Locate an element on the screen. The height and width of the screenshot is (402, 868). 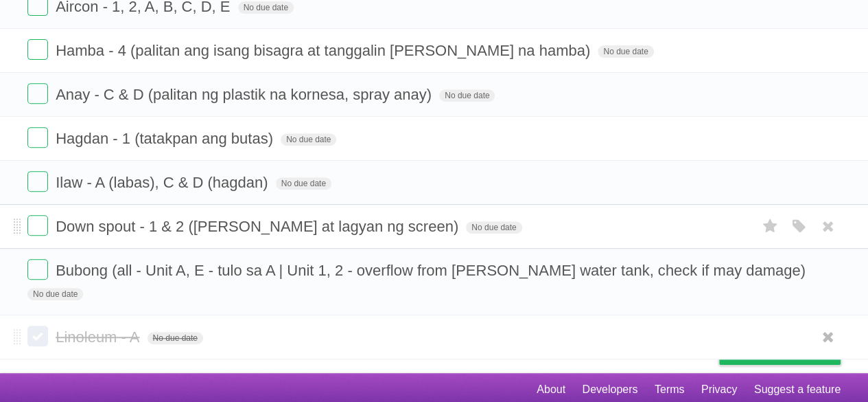
span: Anay - C & D (palitan ng plastik na kornesa, spray anay) is located at coordinates (245, 94).